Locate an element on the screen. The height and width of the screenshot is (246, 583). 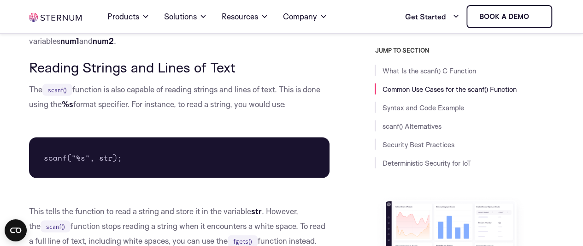
a: Get Started is located at coordinates (432, 17).